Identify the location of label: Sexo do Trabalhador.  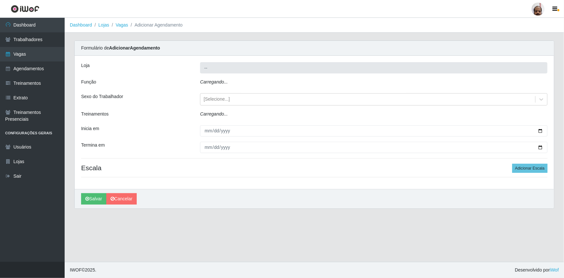
(102, 96).